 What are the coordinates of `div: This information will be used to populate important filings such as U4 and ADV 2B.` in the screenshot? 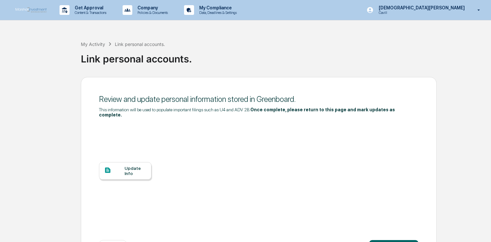 It's located at (259, 112).